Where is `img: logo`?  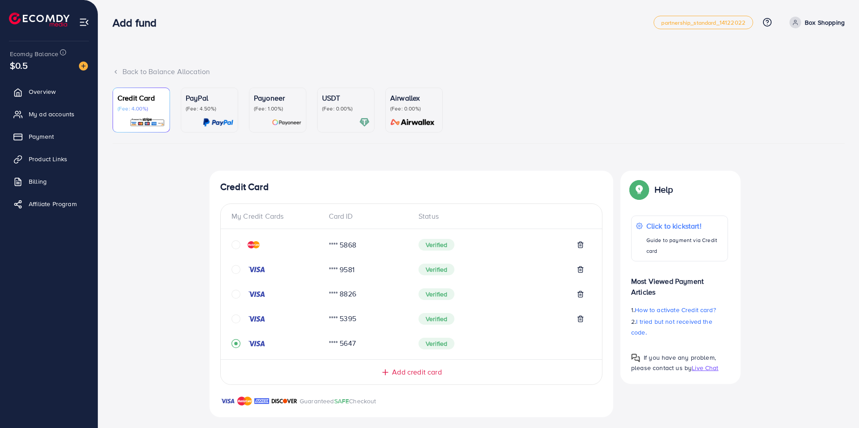 img: logo is located at coordinates (39, 19).